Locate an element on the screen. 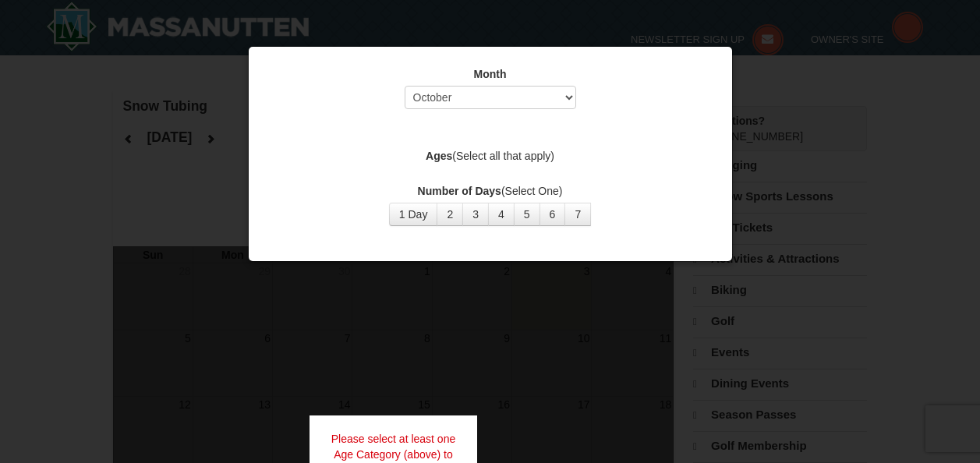 Image resolution: width=980 pixels, height=463 pixels. strong: Ages is located at coordinates (439, 156).